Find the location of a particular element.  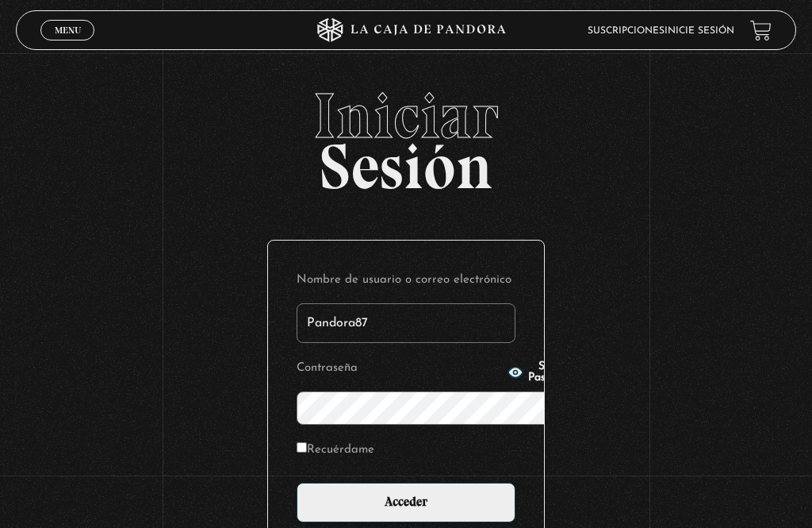

label: Nombre de usuario o correo electrónico is located at coordinates (406, 279).